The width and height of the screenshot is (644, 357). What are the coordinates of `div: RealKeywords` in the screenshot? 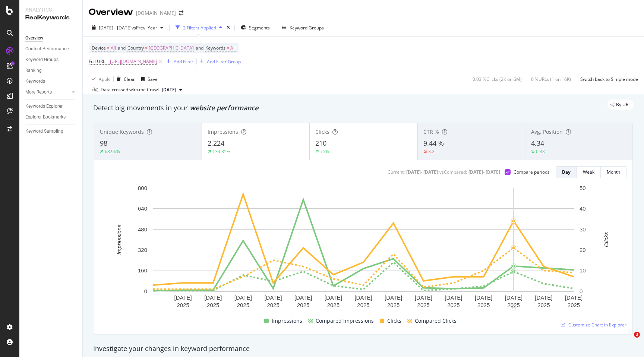 It's located at (51, 17).